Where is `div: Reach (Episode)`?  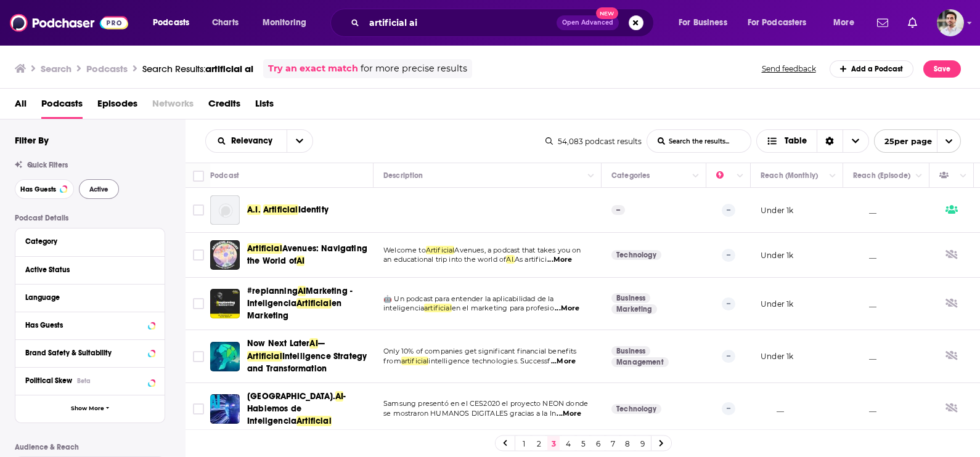
div: Reach (Episode) is located at coordinates (881, 176).